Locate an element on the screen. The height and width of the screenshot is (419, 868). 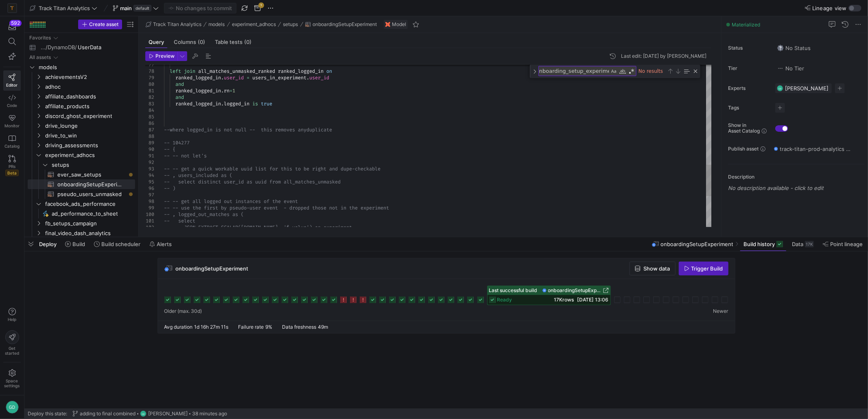
span: -- -- get all logged out instances of the event is located at coordinates (231, 201).